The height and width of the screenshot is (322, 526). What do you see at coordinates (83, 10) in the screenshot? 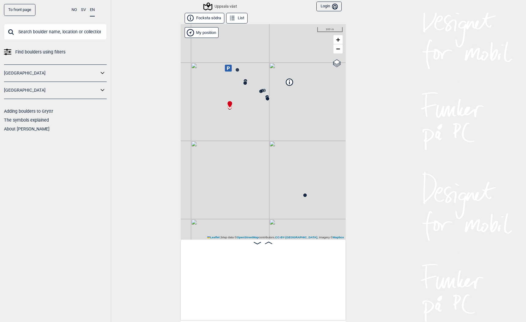
I see `button: SV` at bounding box center [83, 10].